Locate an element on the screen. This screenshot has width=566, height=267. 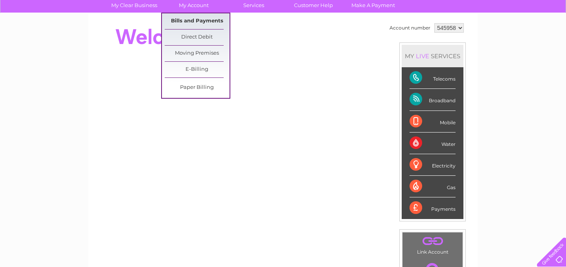
a: 0333 014 3131 is located at coordinates (445, 9).